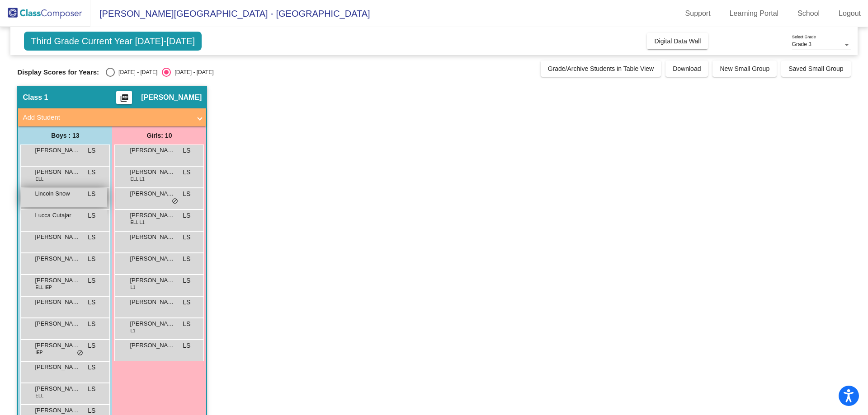  What do you see at coordinates (687, 68) in the screenshot?
I see `button: Download` at bounding box center [687, 68].